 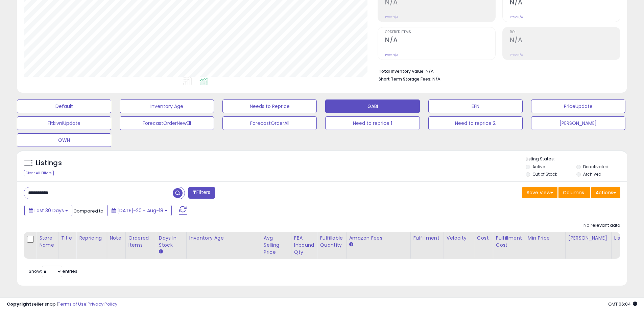 I want to click on button: Last 30 Days, so click(x=48, y=211).